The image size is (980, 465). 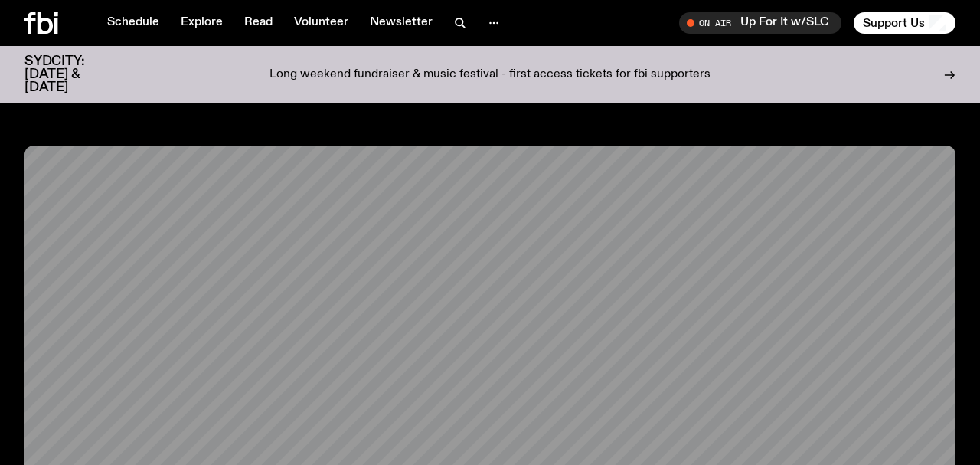 I want to click on span: Support Us, so click(x=893, y=23).